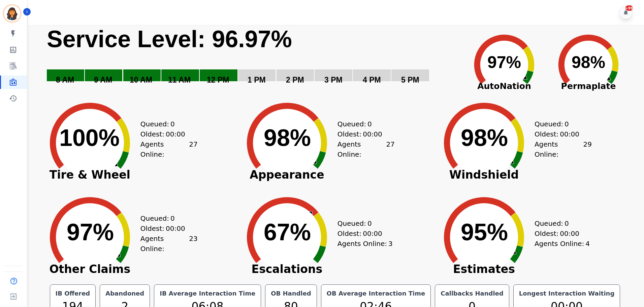 This screenshot has height=307, width=644. What do you see at coordinates (567, 293) in the screenshot?
I see `div: Longest Interaction Waiting` at bounding box center [567, 293].